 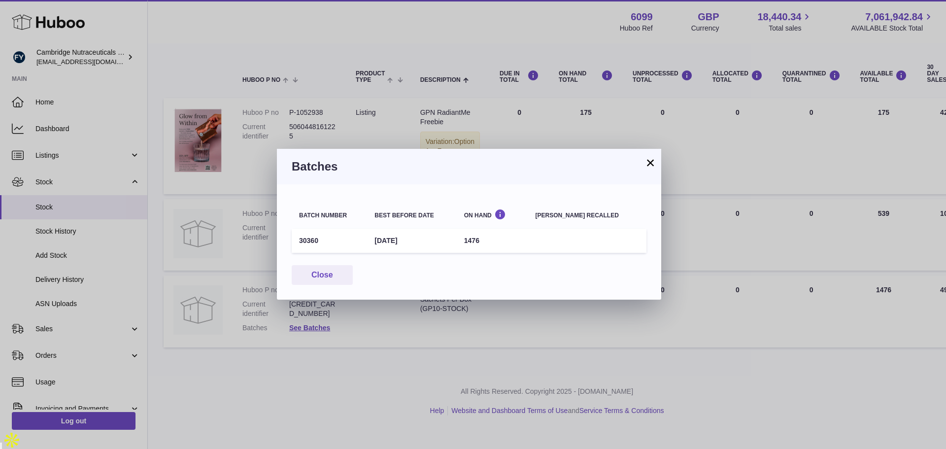 What do you see at coordinates (412, 215) in the screenshot?
I see `div: Best before date` at bounding box center [412, 215].